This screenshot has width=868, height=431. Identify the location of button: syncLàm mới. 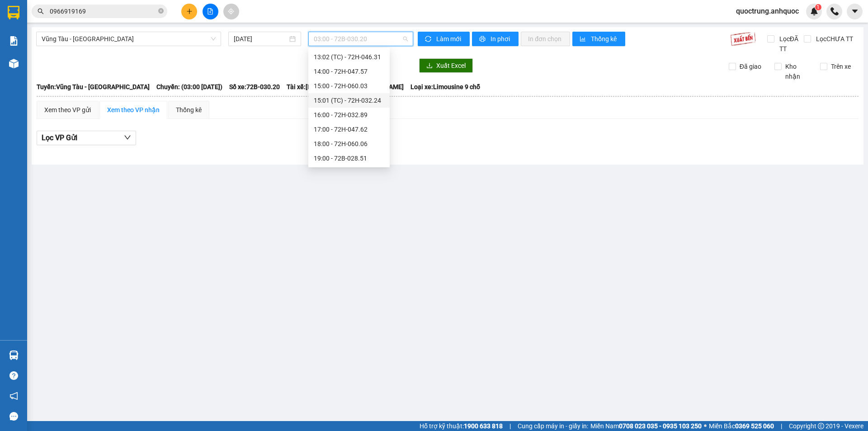
(444, 39).